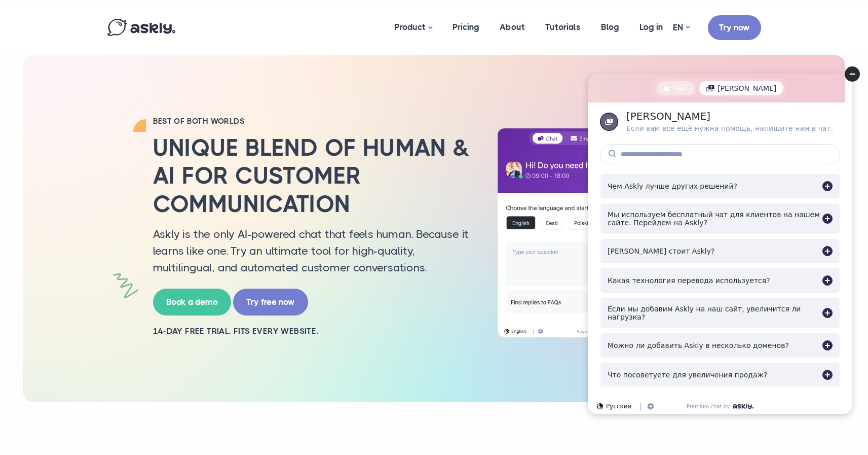  What do you see at coordinates (313, 331) in the screenshot?
I see `h2: 14-day free trial. Fits every website.` at bounding box center [313, 331].